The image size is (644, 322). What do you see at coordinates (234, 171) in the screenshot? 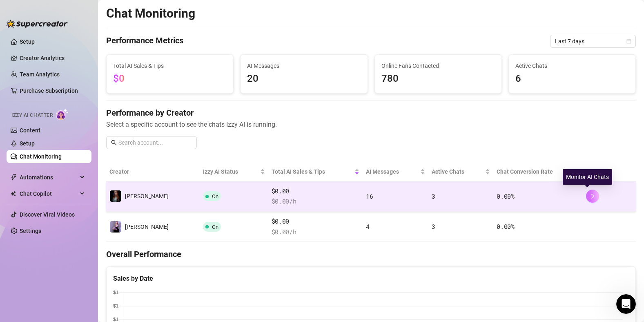
I see `th: Izzy AI Status` at bounding box center [234, 171].